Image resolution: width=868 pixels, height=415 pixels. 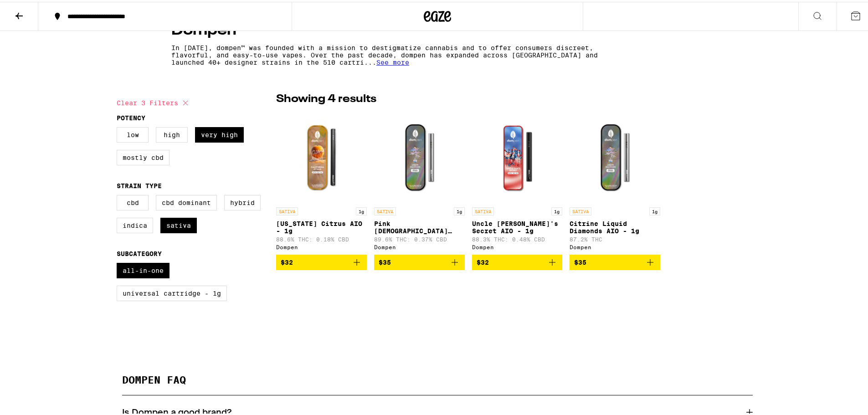 I want to click on label: Low, so click(x=133, y=133).